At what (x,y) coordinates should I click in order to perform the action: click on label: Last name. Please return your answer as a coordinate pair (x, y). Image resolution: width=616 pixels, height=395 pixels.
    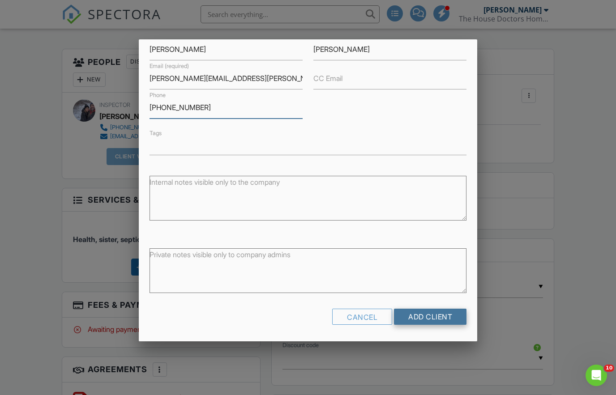
    Looking at the image, I should click on (326, 37).